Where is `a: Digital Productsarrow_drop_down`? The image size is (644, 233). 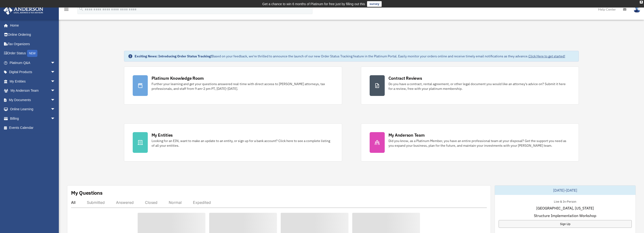
a: Digital Productsarrow_drop_down is located at coordinates (33, 72).